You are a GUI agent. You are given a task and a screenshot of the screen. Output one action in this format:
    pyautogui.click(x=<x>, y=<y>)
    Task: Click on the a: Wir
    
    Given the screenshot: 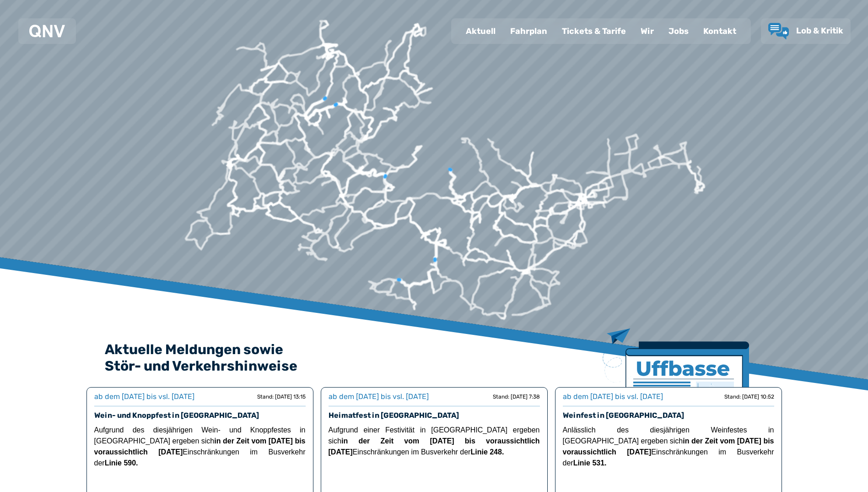 What is the action you would take?
    pyautogui.click(x=647, y=31)
    